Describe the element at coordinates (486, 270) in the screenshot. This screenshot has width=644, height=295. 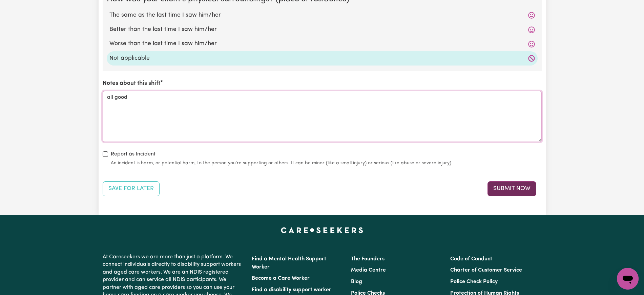
I see `a: Charter of Customer Service` at that location.